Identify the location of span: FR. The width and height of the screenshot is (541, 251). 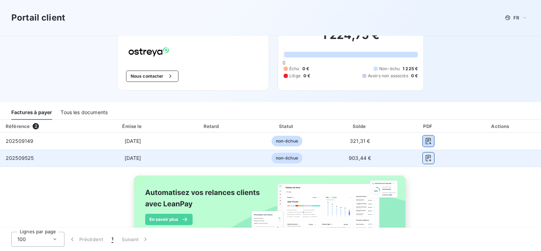
(516, 18).